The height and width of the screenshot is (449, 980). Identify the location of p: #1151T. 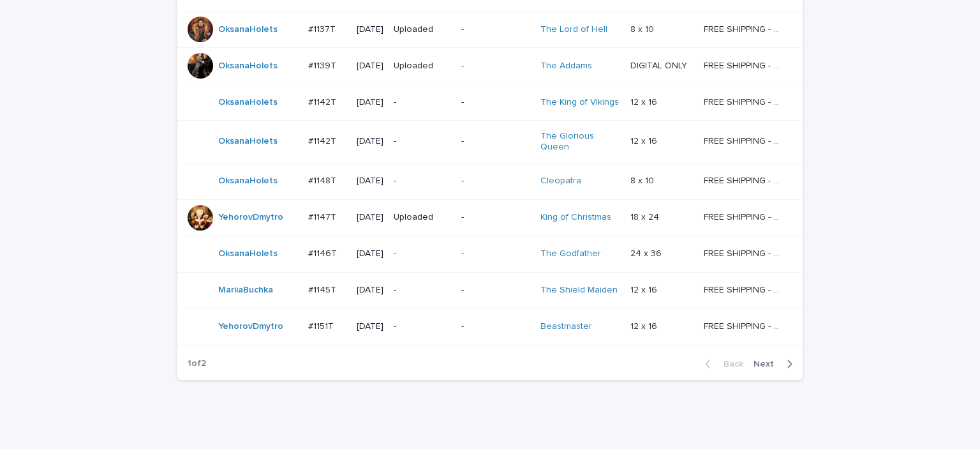
(322, 325).